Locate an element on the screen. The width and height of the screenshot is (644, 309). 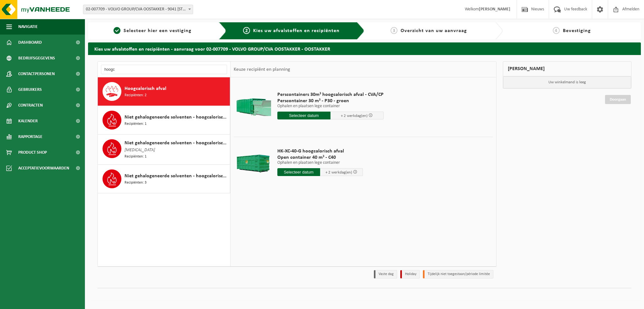
button: Niet gehalogeneerde solventen - hoogcalorisch in kleinverpakking Recipiënten: 3 is located at coordinates (164, 179).